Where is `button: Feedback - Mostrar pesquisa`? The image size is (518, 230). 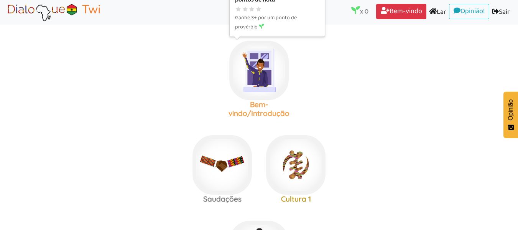
button: Feedback - Mostrar pesquisa is located at coordinates (511, 115).